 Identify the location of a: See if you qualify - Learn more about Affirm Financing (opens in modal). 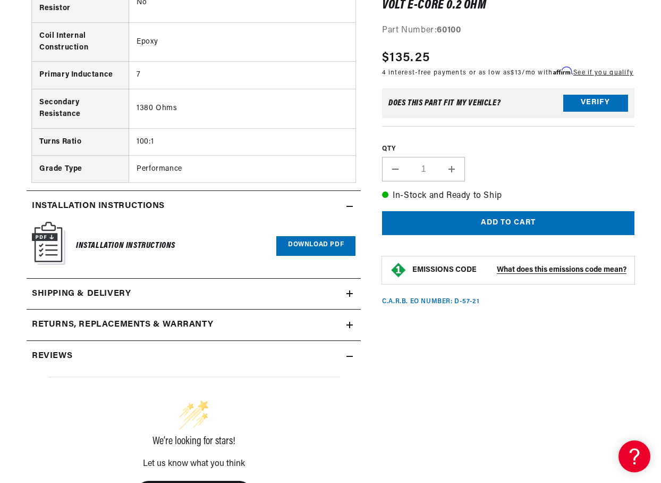
(603, 73).